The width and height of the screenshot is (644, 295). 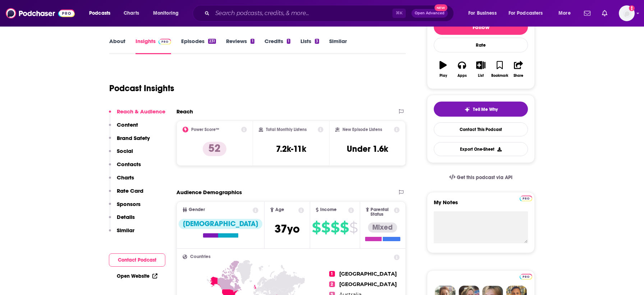 What do you see at coordinates (332, 284) in the screenshot?
I see `span: 2` at bounding box center [332, 284].